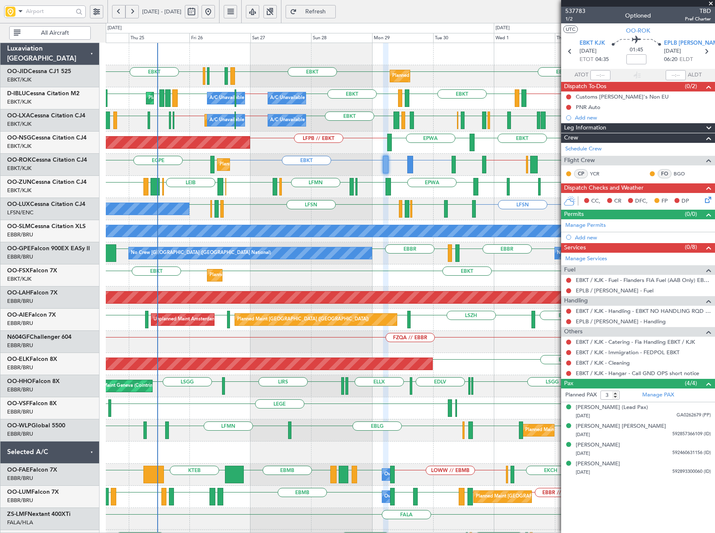 This screenshot has height=533, width=715. I want to click on a: OO-LUMFalcon 7X, so click(33, 492).